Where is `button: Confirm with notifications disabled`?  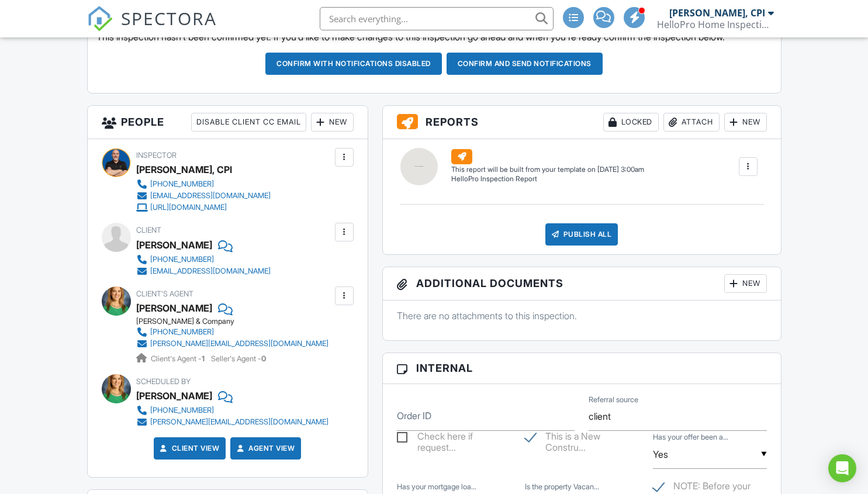
button: Confirm with notifications disabled is located at coordinates (353, 64).